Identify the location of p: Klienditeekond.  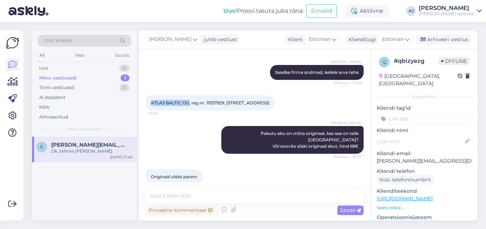
(424, 191).